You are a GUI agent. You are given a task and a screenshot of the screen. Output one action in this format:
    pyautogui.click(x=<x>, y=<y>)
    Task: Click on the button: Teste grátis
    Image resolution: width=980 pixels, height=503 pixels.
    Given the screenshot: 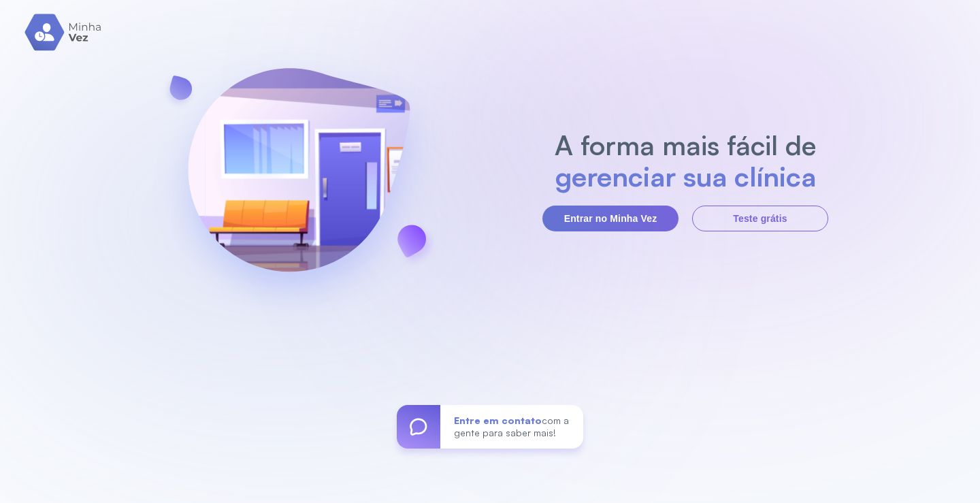 What is the action you would take?
    pyautogui.click(x=760, y=218)
    